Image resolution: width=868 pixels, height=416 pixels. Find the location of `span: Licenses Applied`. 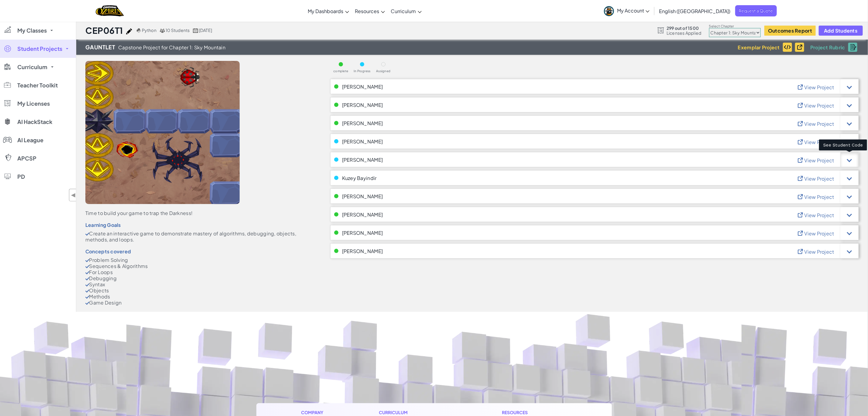

span: Licenses Applied is located at coordinates (685, 33).